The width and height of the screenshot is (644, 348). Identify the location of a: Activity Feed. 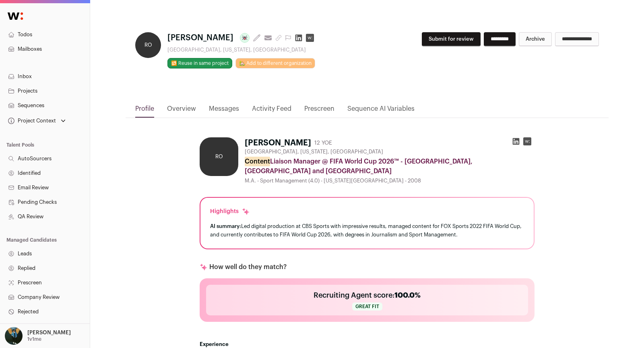
(271, 111).